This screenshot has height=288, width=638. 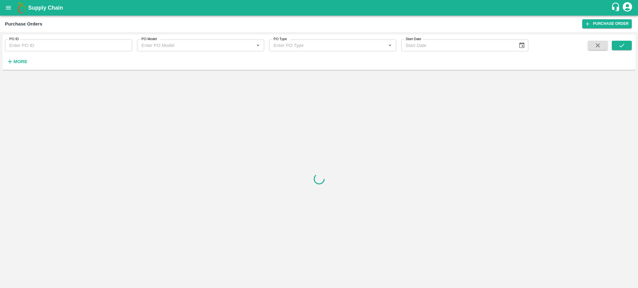 What do you see at coordinates (14, 39) in the screenshot?
I see `label: PO ID` at bounding box center [14, 39].